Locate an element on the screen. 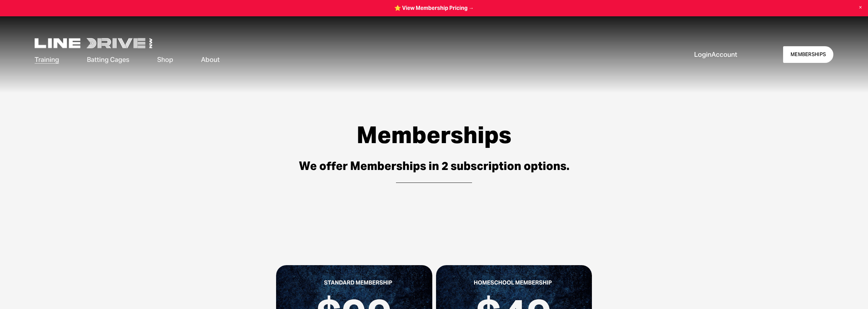 This screenshot has height=309, width=868. img: LineDrive NorthWest is located at coordinates (93, 43).